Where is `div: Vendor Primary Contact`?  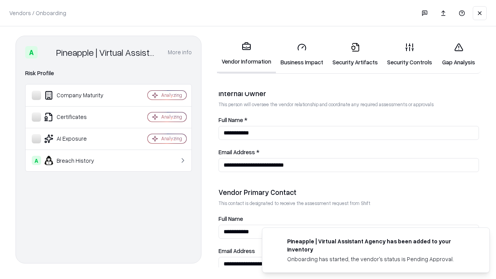 div: Vendor Primary Contact is located at coordinates (349, 192).